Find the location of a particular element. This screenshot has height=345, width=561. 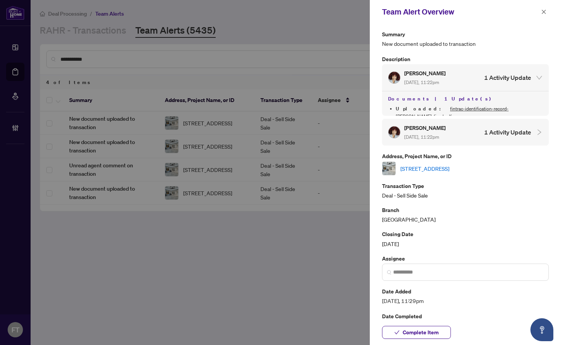

p: Assignee is located at coordinates (465, 258).